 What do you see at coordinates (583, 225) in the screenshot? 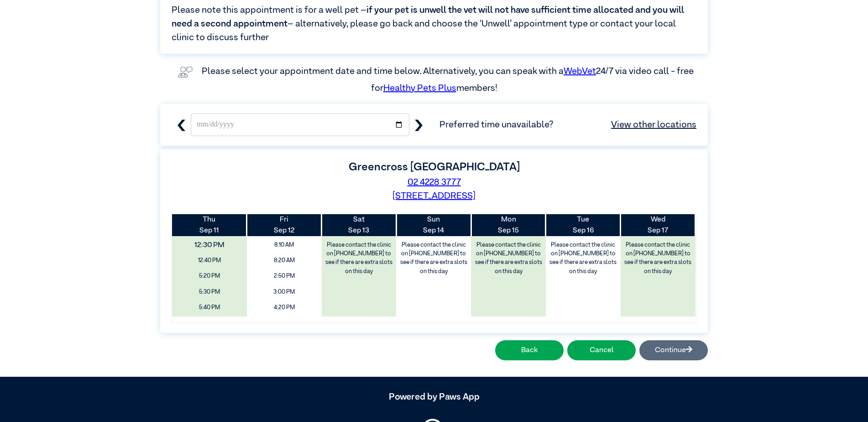
I see `th: Sep 16` at bounding box center [583, 225].